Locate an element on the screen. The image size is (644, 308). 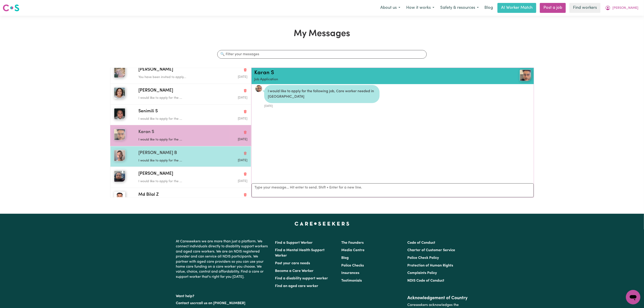
a: Post a job is located at coordinates (553, 8).